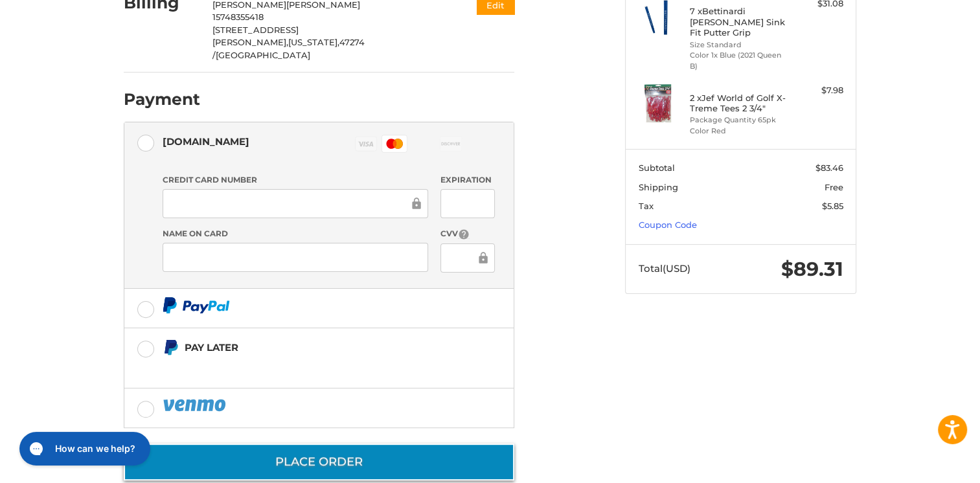 This screenshot has width=980, height=483. Describe the element at coordinates (467, 180) in the screenshot. I see `label: Expiration` at that location.